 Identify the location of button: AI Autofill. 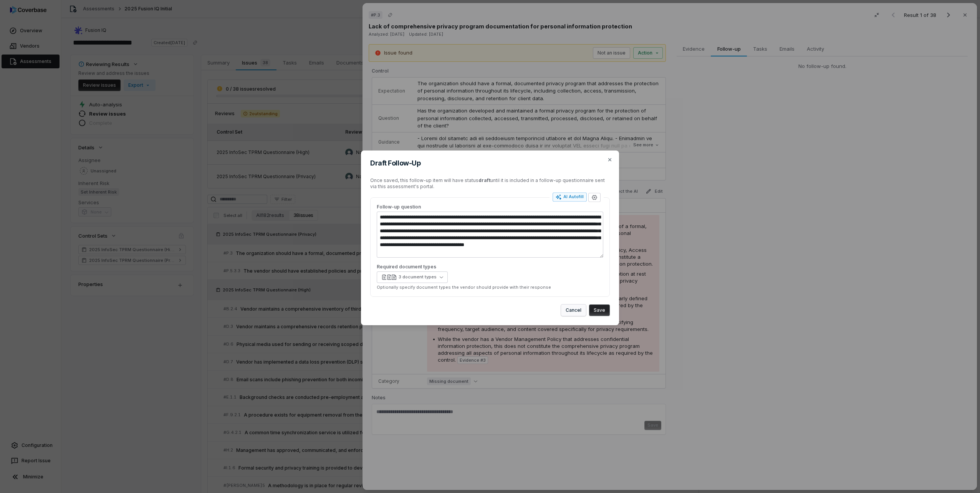
(570, 197).